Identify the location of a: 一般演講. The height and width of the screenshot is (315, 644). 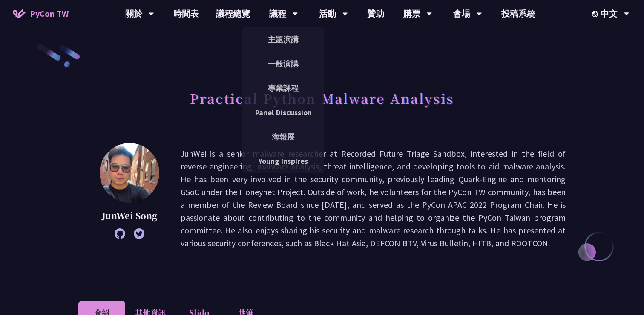
(283, 63).